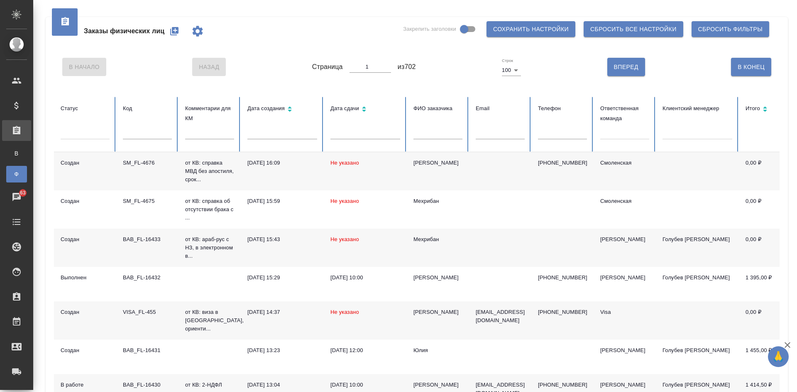  Describe the element at coordinates (124, 31) in the screenshot. I see `span: Заказы физических лиц` at that location.